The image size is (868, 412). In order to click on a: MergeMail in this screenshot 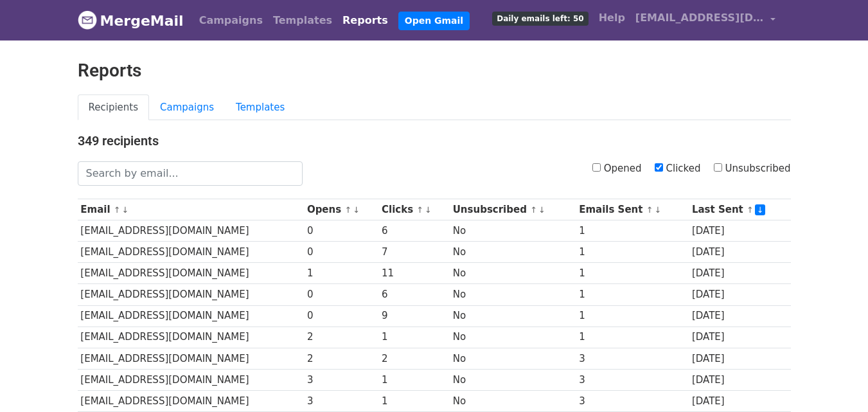, I will do `click(130, 21)`.